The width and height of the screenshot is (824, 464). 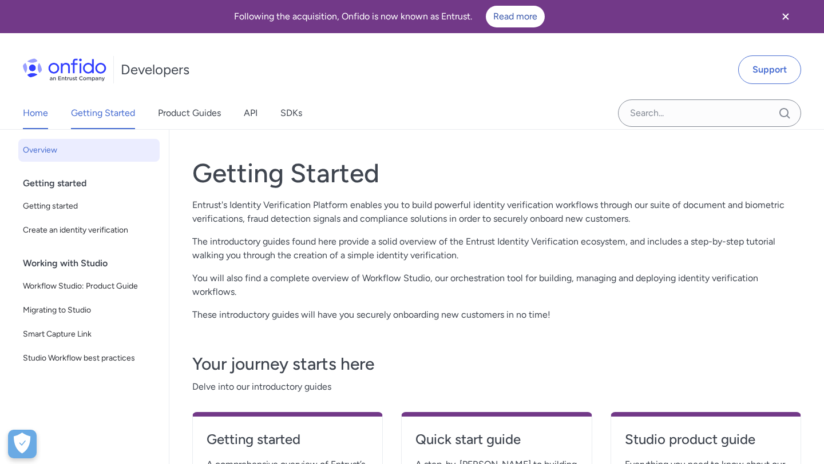 What do you see at coordinates (89, 150) in the screenshot?
I see `span: Overview` at bounding box center [89, 150].